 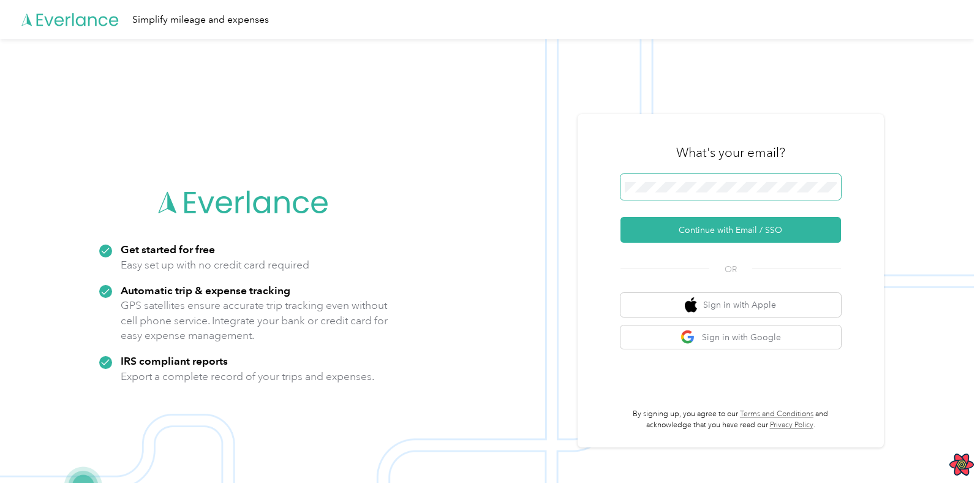 I want to click on p: GPS satellites ensure accurate trip tracking even without cell phone service. Integrate your bank..., so click(x=254, y=320).